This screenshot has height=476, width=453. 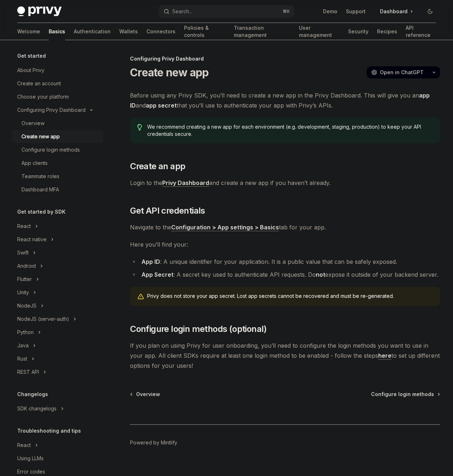 I want to click on button: Open in ChatGPT, so click(x=397, y=73).